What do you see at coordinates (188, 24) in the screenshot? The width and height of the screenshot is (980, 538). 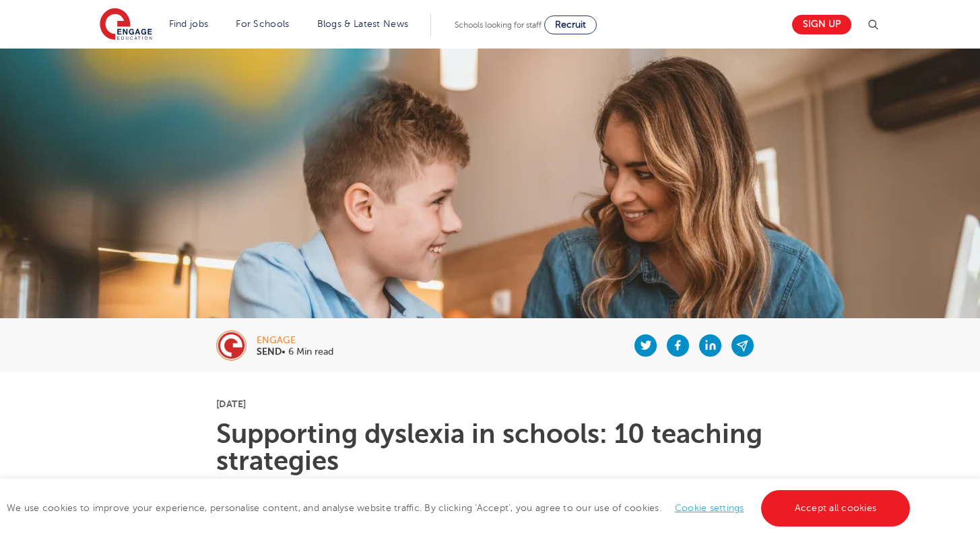 I see `a: Find jobs` at bounding box center [188, 24].